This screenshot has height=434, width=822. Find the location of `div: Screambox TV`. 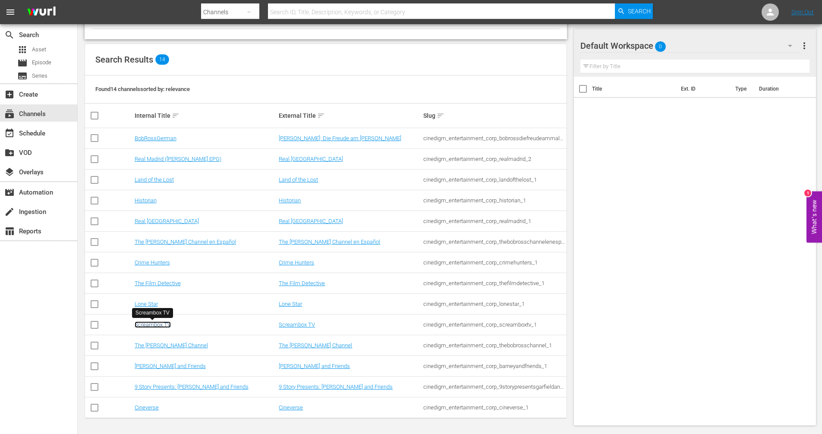

div: Screambox TV is located at coordinates (152, 313).